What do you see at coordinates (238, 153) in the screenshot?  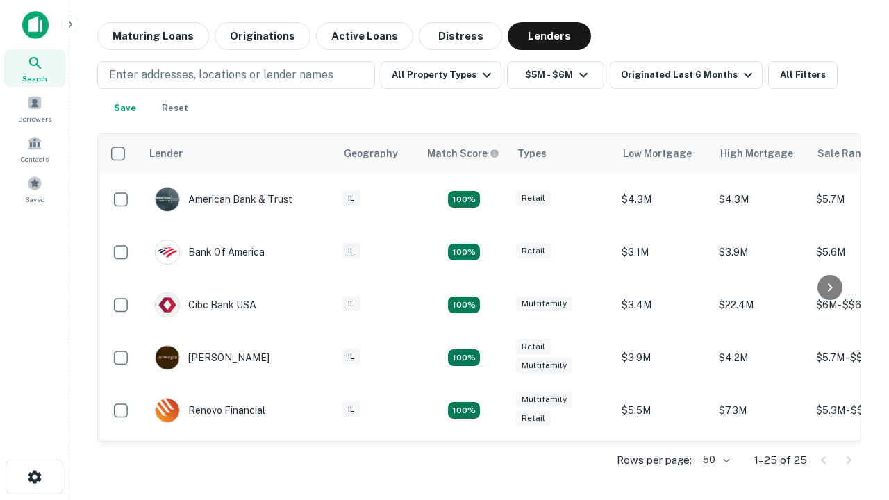 I see `th: Lender` at bounding box center [238, 153].